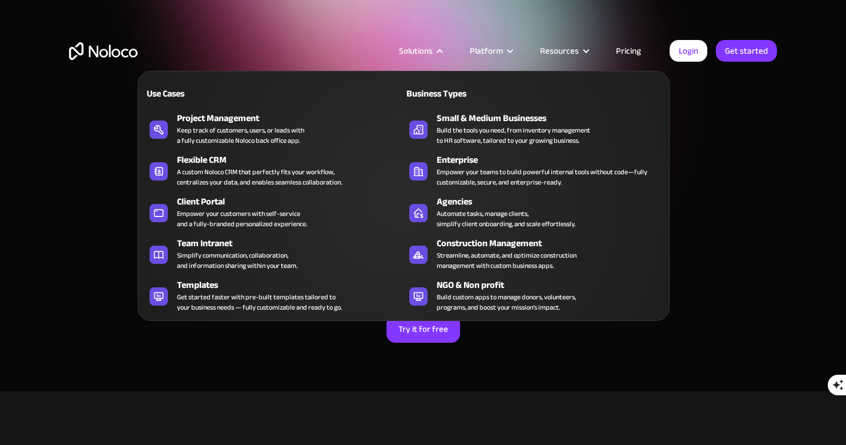 This screenshot has height=445, width=846. Describe the element at coordinates (237, 260) in the screenshot. I see `div: Simplify communication, collaboration, and information sharing within your team.` at that location.